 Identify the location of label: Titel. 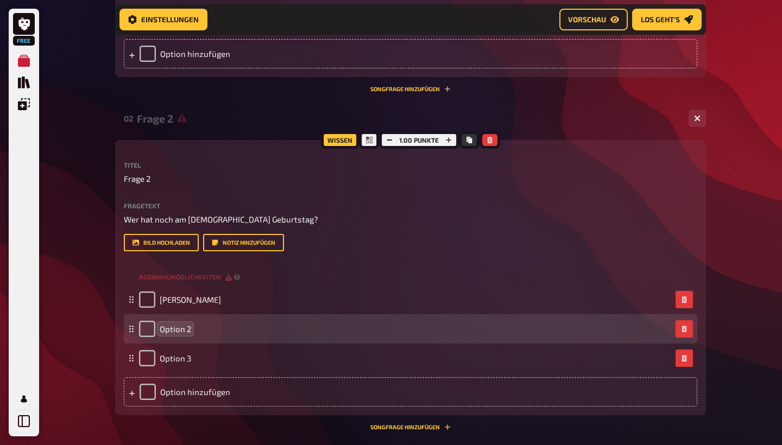
(410, 165).